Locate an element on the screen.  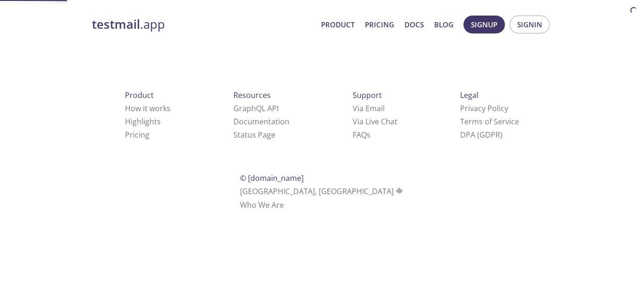
a: testmail.app is located at coordinates (203, 24).